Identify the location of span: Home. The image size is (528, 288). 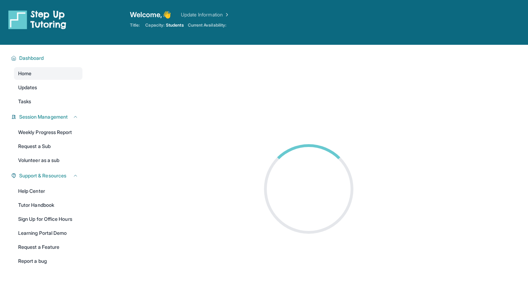
(25, 73).